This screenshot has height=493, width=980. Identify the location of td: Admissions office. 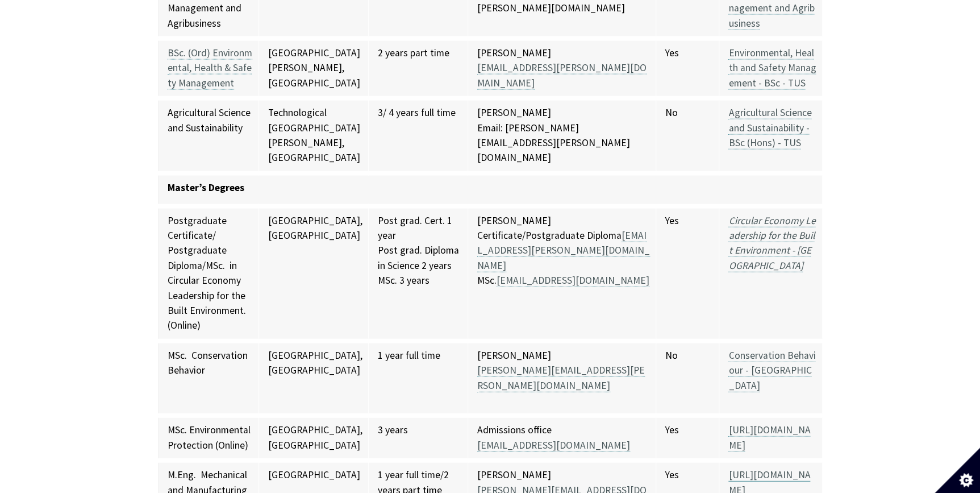
(561, 438).